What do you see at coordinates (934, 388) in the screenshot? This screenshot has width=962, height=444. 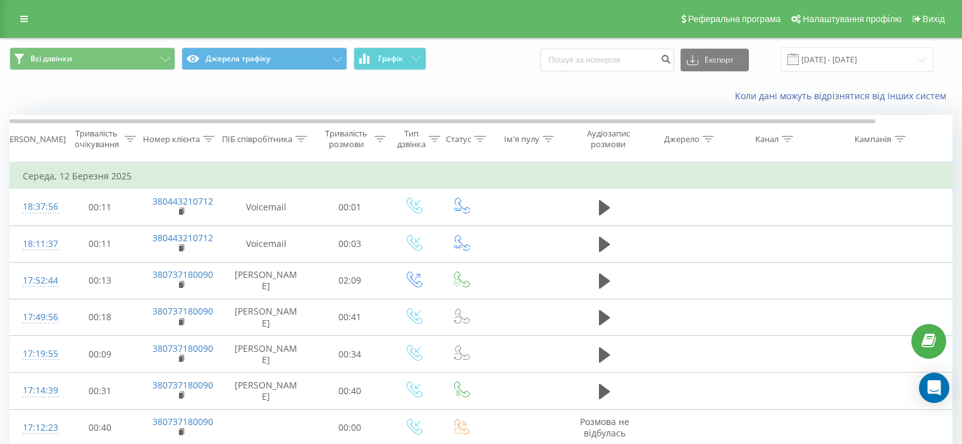 I see `div: Open Intercom Messenger` at bounding box center [934, 388].